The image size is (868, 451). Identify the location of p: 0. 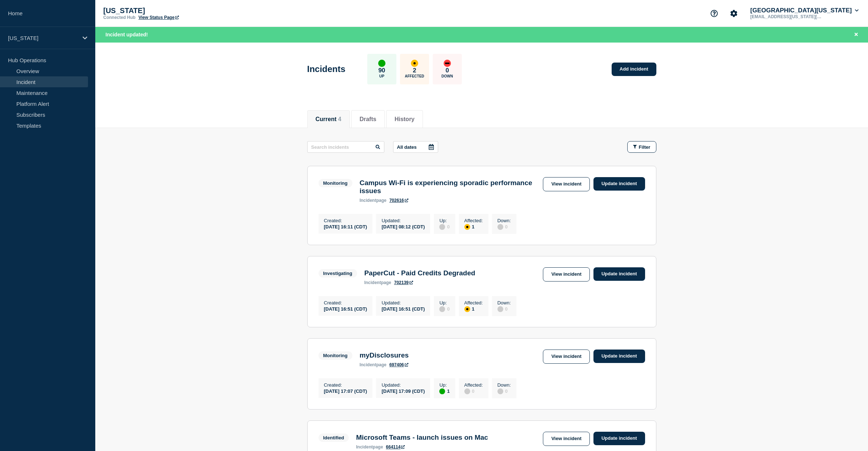
(447, 71).